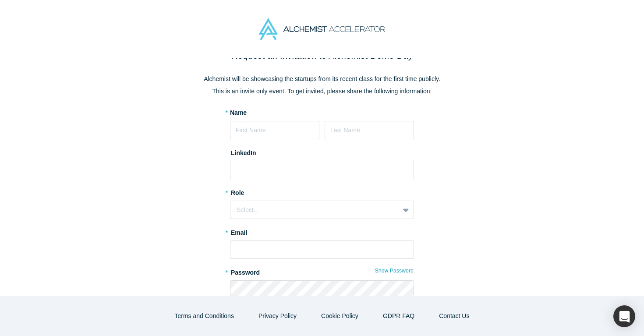 This screenshot has width=644, height=336. Describe the element at coordinates (243, 152) in the screenshot. I see `label: LinkedIn` at that location.